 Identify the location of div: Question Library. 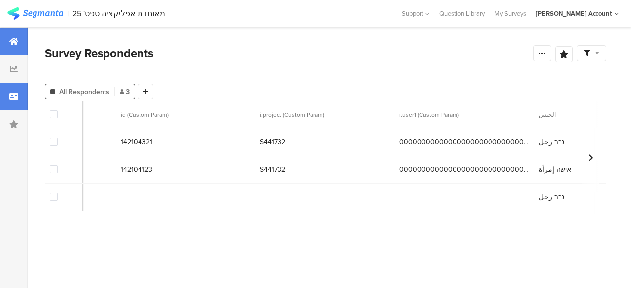
(462, 13).